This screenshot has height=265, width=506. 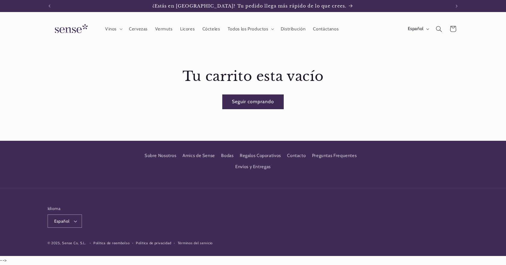 I want to click on a: Vermuts, so click(x=164, y=29).